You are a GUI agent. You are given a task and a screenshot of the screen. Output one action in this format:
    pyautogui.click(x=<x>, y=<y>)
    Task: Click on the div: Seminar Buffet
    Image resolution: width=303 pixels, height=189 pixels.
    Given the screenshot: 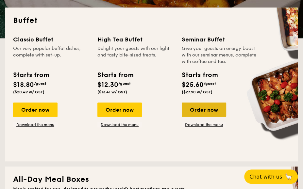 What is the action you would take?
    pyautogui.click(x=220, y=40)
    